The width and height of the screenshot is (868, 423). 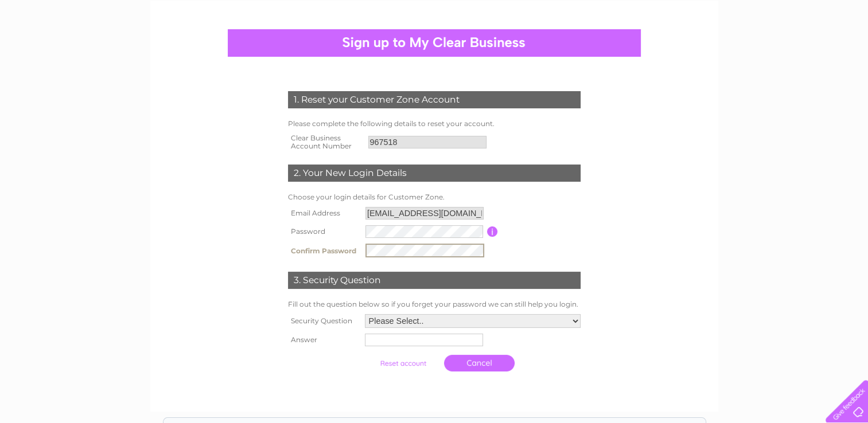 What do you see at coordinates (785, 53) in the screenshot?
I see `a: Telecoms` at bounding box center [785, 53].